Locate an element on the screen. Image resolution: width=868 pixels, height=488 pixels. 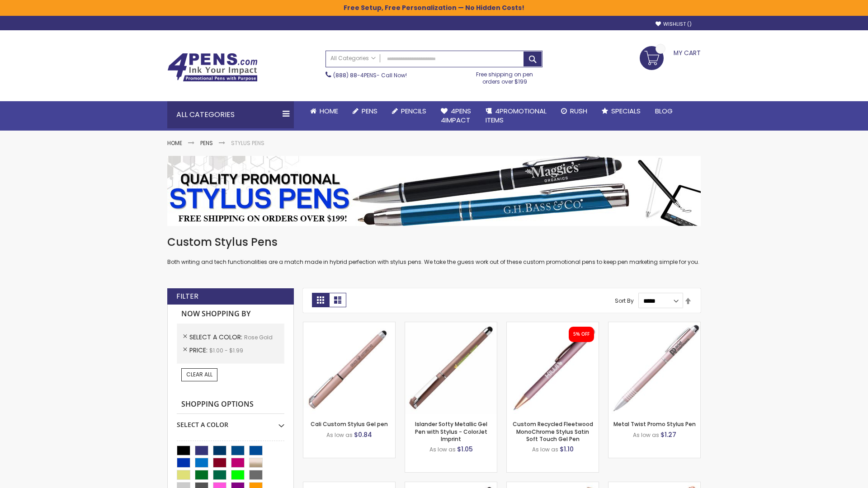
div: Free shipping on pen orders over $199 is located at coordinates (505, 76).